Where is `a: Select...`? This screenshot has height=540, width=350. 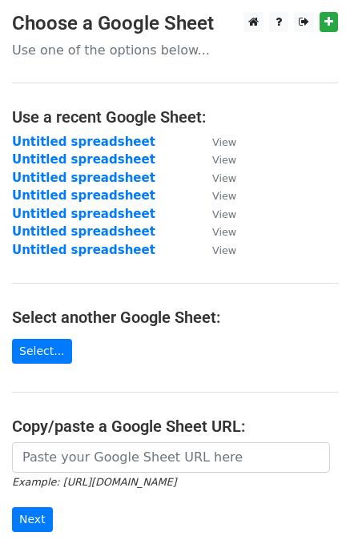 a: Select... is located at coordinates (42, 351).